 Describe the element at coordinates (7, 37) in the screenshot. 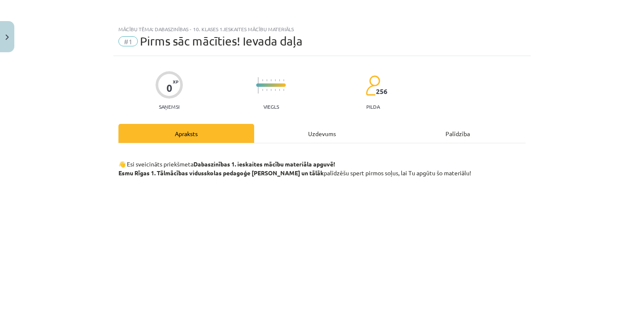

I see `img: icon-close-lesson-0947bae3869378f0d4975bcd49f059093ad1ed9edebbc8119c70593378902aed.svg` at that location.